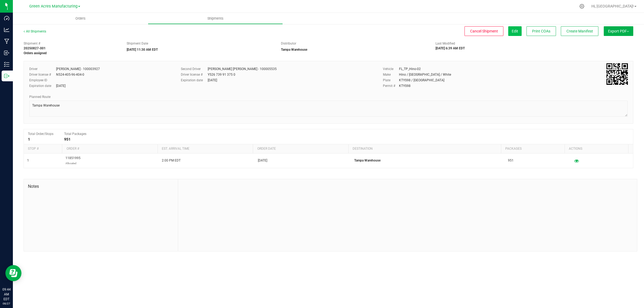 This screenshot has width=644, height=308. I want to click on th: Destination, so click(424, 149).